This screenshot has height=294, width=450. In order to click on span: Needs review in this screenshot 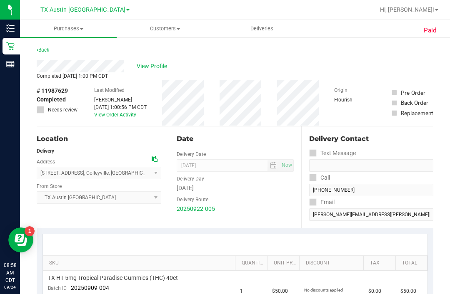, I will do `click(62, 110)`.